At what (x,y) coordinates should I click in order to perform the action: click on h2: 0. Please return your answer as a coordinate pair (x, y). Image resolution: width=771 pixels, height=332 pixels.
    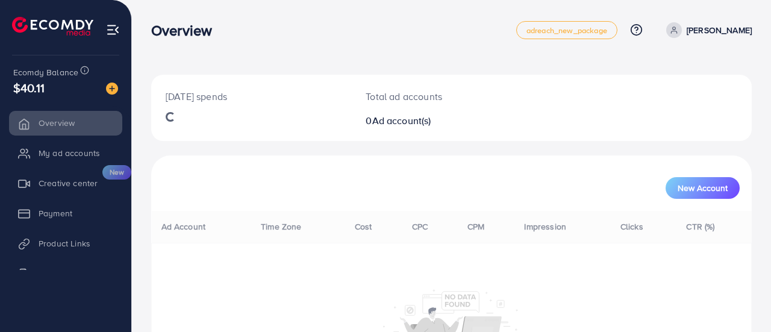
    Looking at the image, I should click on (426, 121).